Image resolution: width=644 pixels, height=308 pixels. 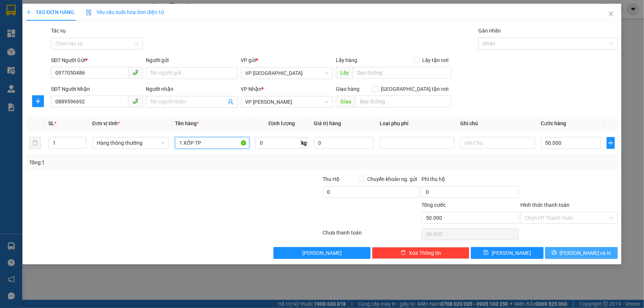 What do you see at coordinates (425, 253) in the screenshot?
I see `span: Xóa Thông tin` at bounding box center [425, 253].